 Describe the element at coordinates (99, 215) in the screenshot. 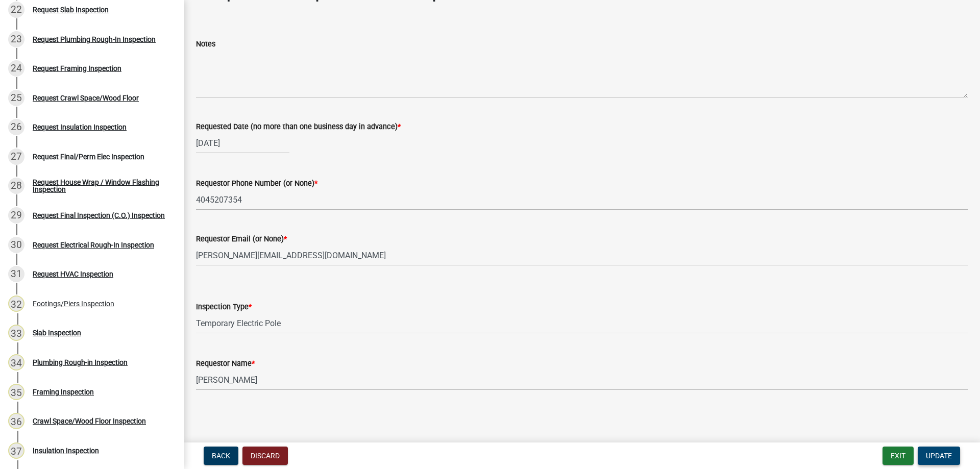

I see `div: Request Final Inspection (C.O.) Inspection` at that location.